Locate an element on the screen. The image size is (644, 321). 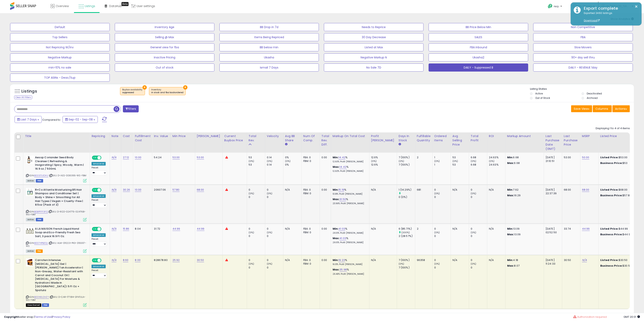
div: Exported 2460 listings. is located at coordinates (609, 17).